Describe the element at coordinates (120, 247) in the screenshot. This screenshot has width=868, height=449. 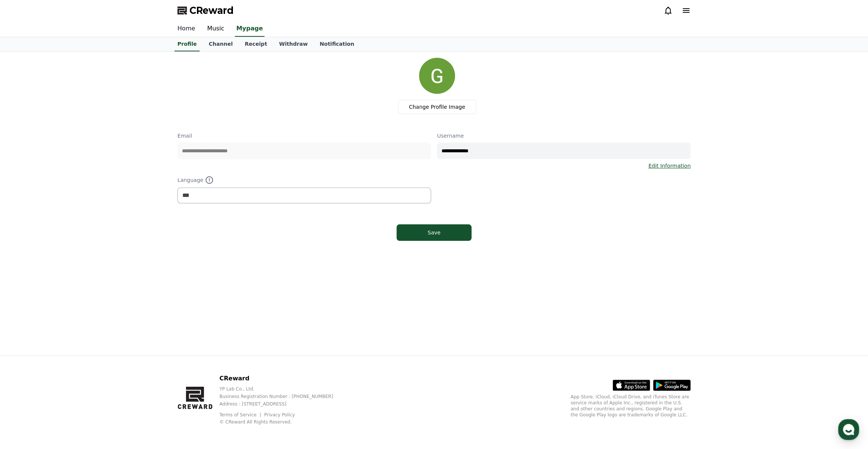
I see `a: Settings` at that location.